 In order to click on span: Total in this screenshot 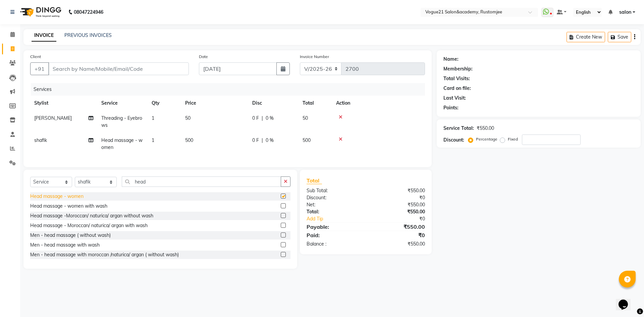, I will do `click(314, 181)`.